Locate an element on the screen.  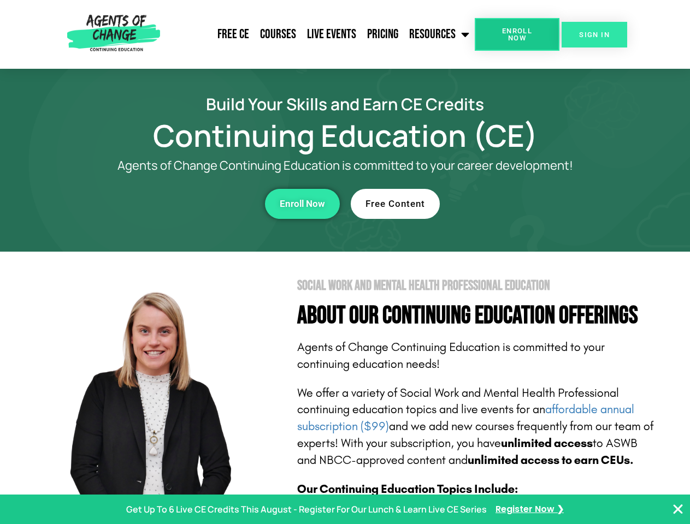
h1: Continuing Education (CE) is located at coordinates (345, 135).